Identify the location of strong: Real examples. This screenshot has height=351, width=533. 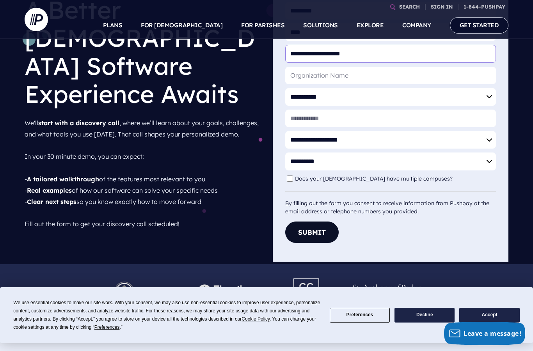
(49, 190).